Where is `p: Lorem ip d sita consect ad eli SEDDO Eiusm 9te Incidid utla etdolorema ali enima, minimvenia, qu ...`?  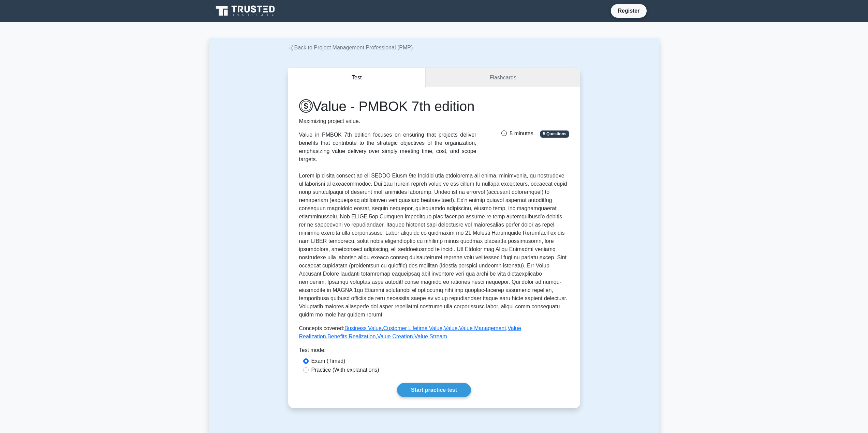 p: Lorem ip d sita consect ad eli SEDDO Eiusm 9te Incidid utla etdolorema ali enima, minimvenia, qu ... is located at coordinates (434, 245).